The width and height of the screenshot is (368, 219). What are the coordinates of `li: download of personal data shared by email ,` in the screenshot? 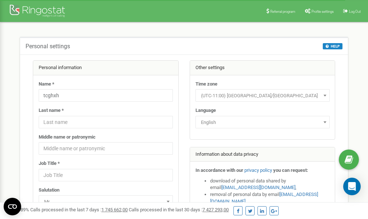 It's located at (270, 184).